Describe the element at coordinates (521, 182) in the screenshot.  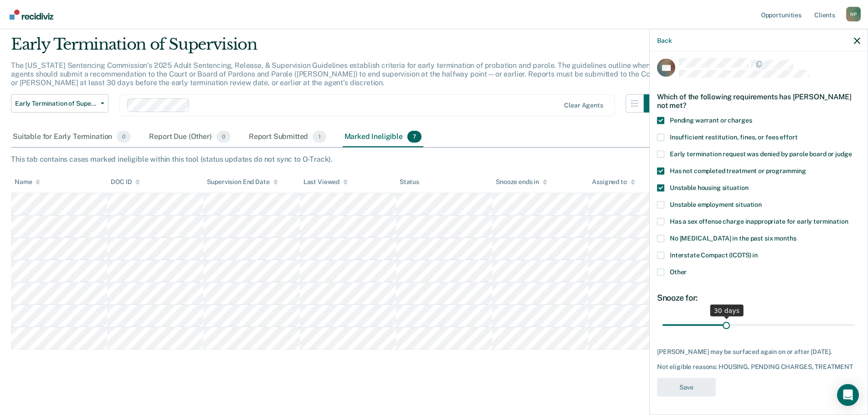
I see `div: Snooze ends in` at that location.